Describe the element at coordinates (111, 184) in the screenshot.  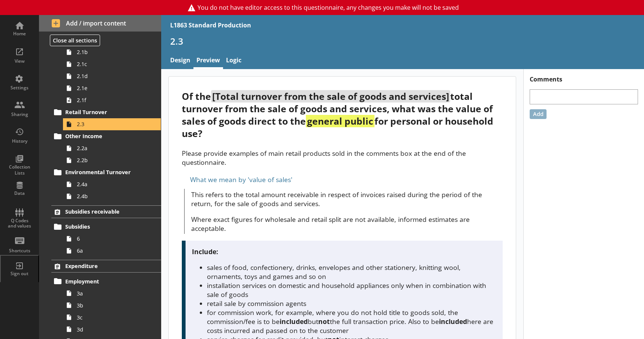
I see `span: 2.4a` at that location.